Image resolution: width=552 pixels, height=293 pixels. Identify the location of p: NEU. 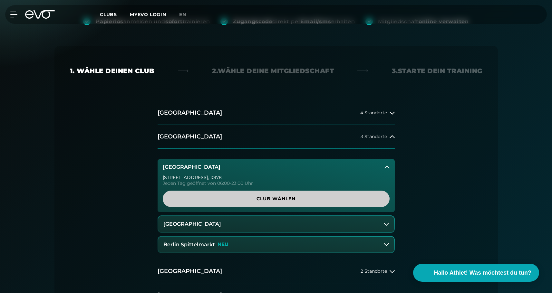
(223, 244).